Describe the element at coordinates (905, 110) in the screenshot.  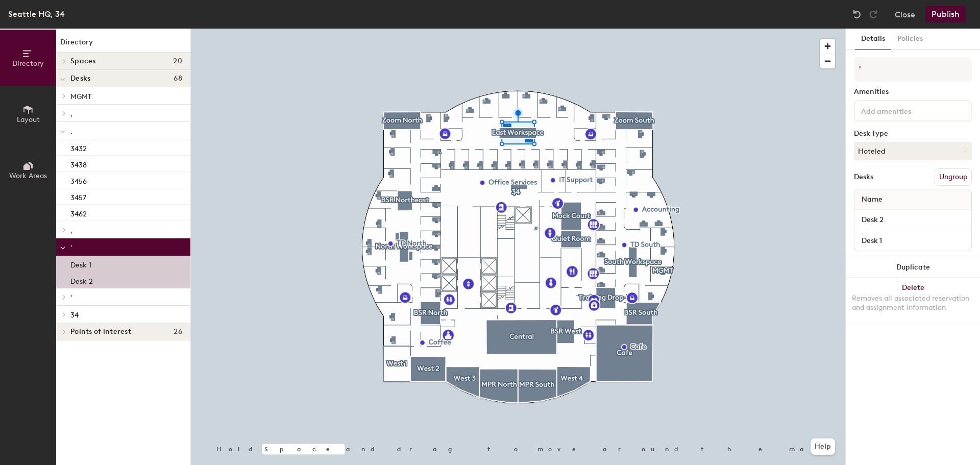
I see `input: Add amenities` at that location.